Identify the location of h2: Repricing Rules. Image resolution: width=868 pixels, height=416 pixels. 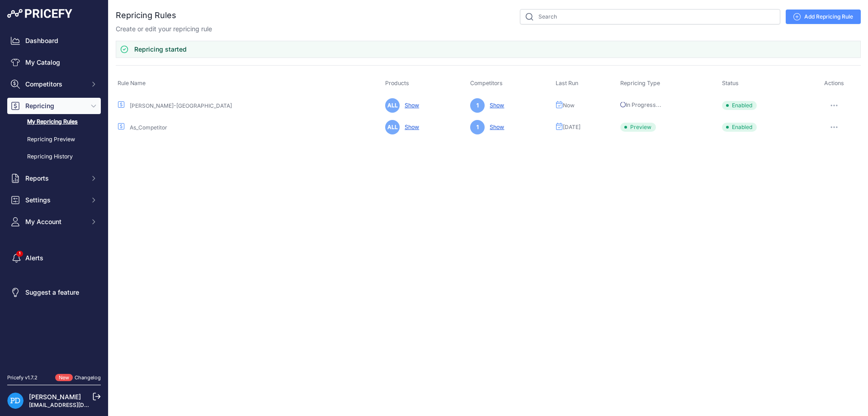
(146, 16).